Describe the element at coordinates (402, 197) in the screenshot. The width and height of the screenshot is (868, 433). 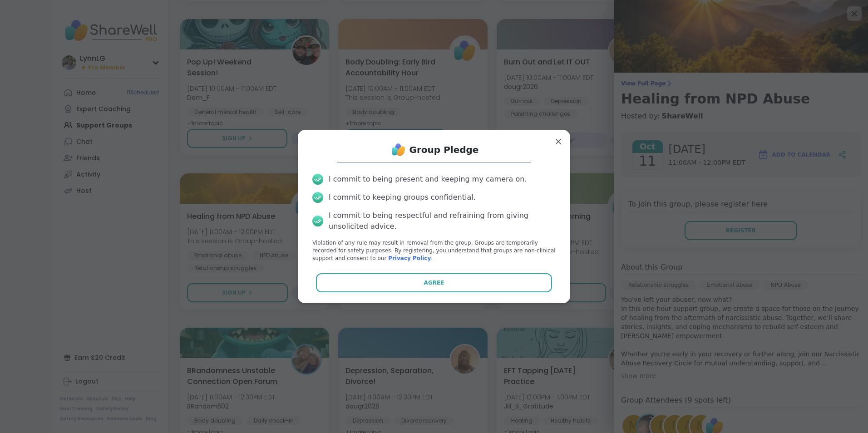
I see `div: I commit to keeping groups confidential.` at that location.